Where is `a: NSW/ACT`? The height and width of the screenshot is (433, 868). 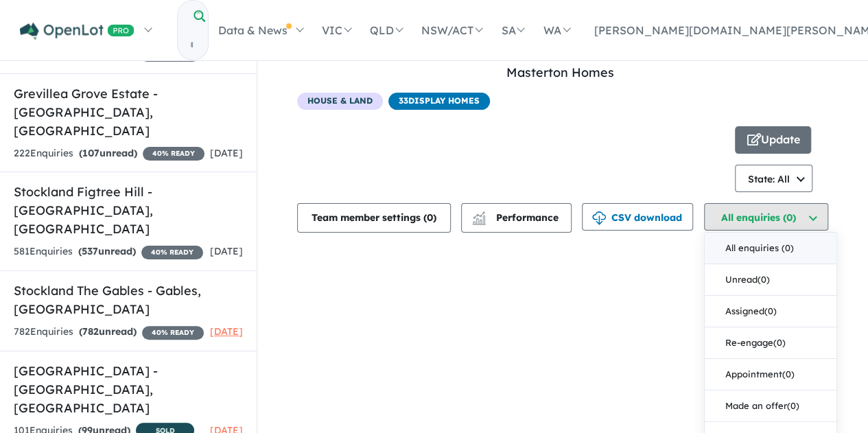 a: NSW/ACT is located at coordinates (452, 30).